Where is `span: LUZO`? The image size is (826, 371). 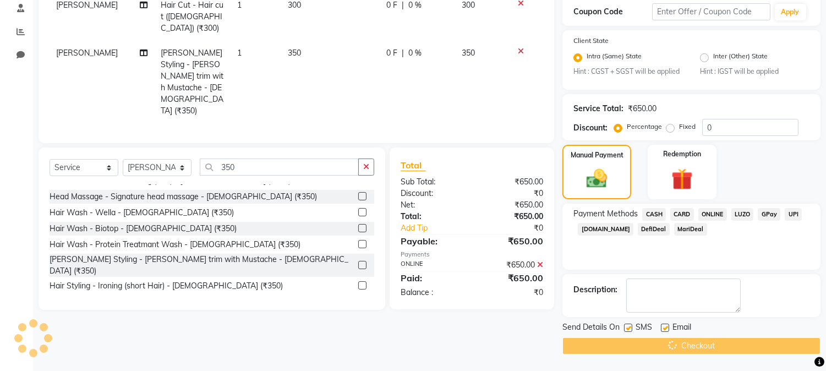
span: LUZO is located at coordinates (742, 214).